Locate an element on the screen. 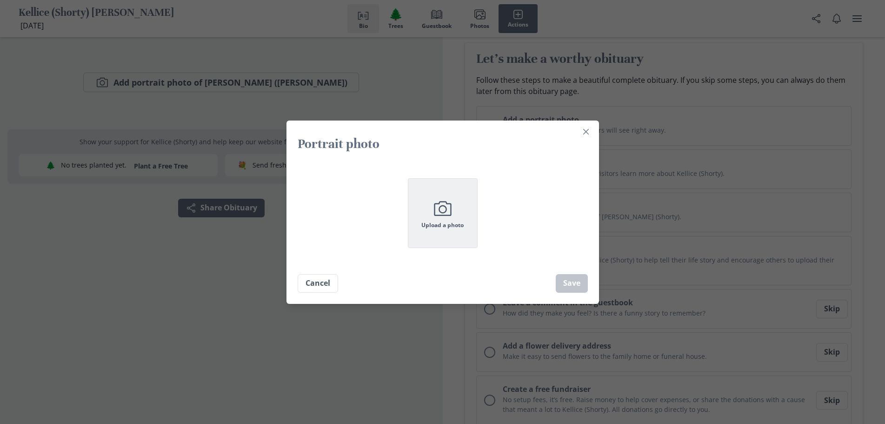  button: Close is located at coordinates (586, 132).